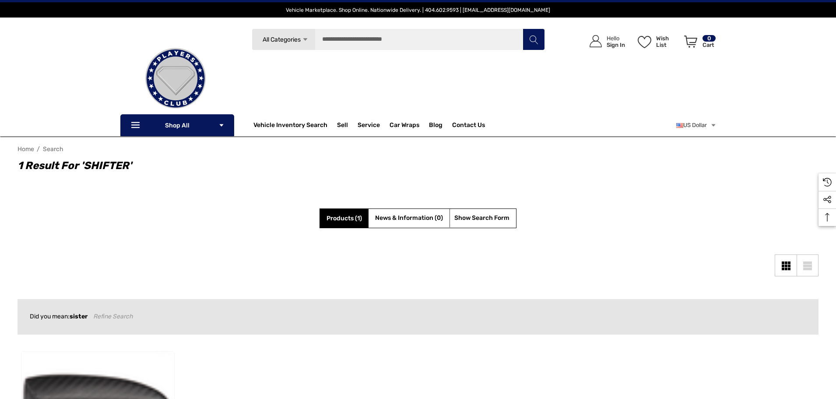 Image resolution: width=836 pixels, height=399 pixels. Describe the element at coordinates (283, 39) in the screenshot. I see `a: All Categories Icon Arrow Down Icon Arrow Up` at that location.